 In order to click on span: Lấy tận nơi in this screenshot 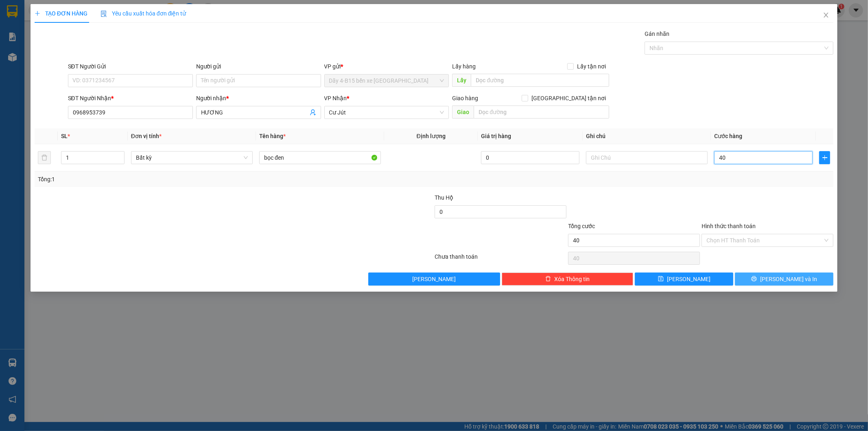, I will do `click(591, 67)`.